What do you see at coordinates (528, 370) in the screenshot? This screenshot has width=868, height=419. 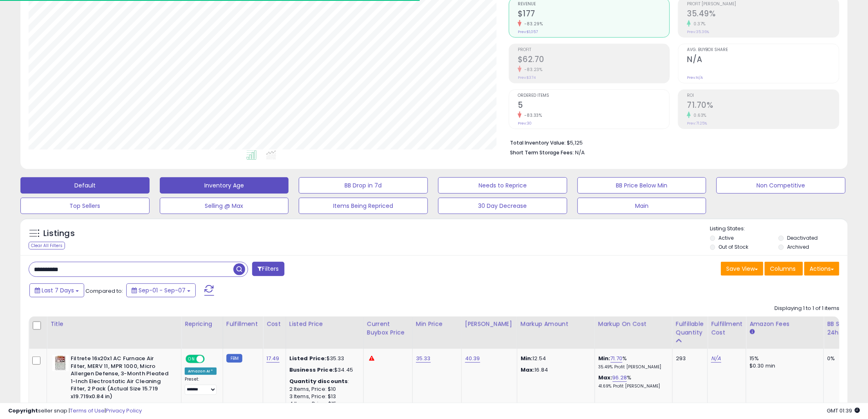 I see `strong: Max:` at bounding box center [528, 370].